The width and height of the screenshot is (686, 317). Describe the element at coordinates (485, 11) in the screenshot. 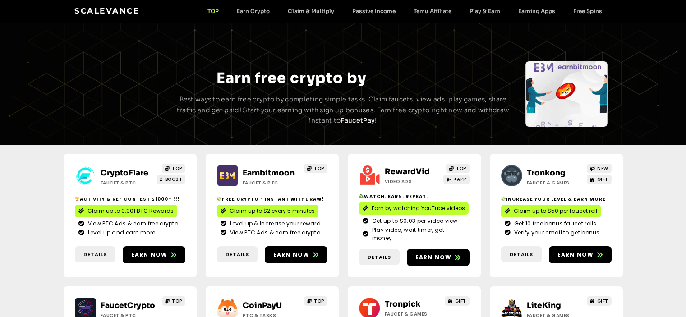

I see `a: Play & Earn` at that location.